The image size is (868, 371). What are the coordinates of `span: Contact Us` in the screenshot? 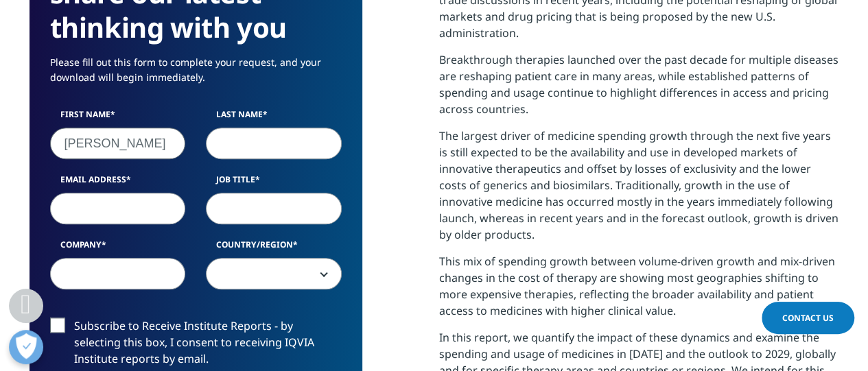 It's located at (807, 318).